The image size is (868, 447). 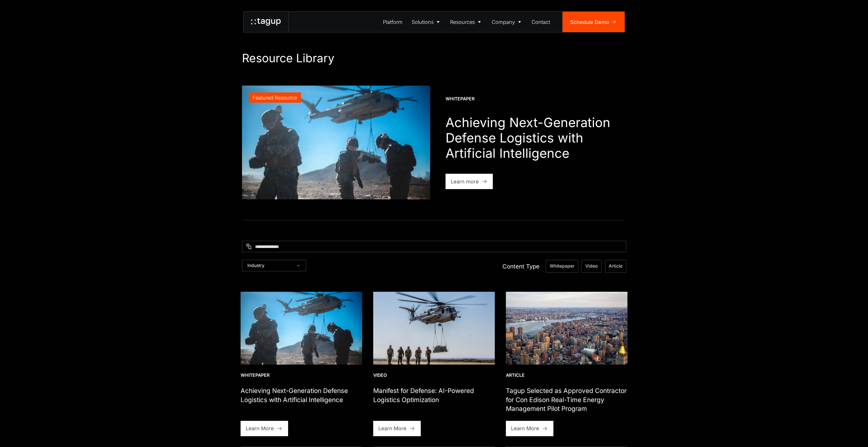 What do you see at coordinates (541, 22) in the screenshot?
I see `div: Contact` at bounding box center [541, 22].